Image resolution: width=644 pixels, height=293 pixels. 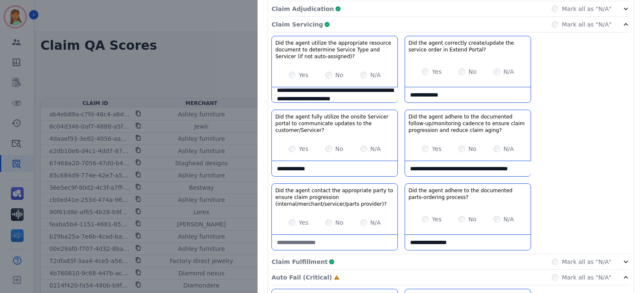 What do you see at coordinates (297, 24) in the screenshot?
I see `p: Claim Servicing` at bounding box center [297, 24].